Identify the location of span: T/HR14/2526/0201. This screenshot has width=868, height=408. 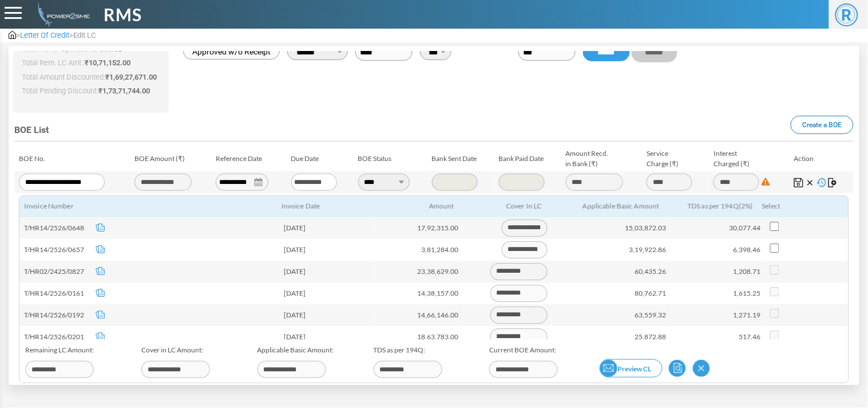
(58, 337).